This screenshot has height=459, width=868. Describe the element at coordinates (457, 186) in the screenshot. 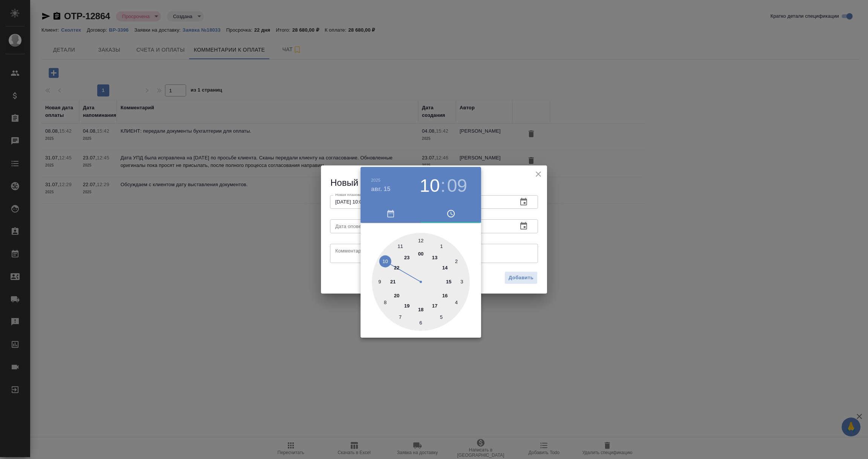

I see `button: 09` at that location.